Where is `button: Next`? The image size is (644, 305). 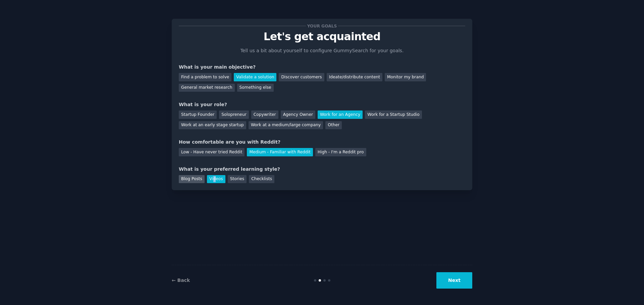 button: Next is located at coordinates (454, 281).